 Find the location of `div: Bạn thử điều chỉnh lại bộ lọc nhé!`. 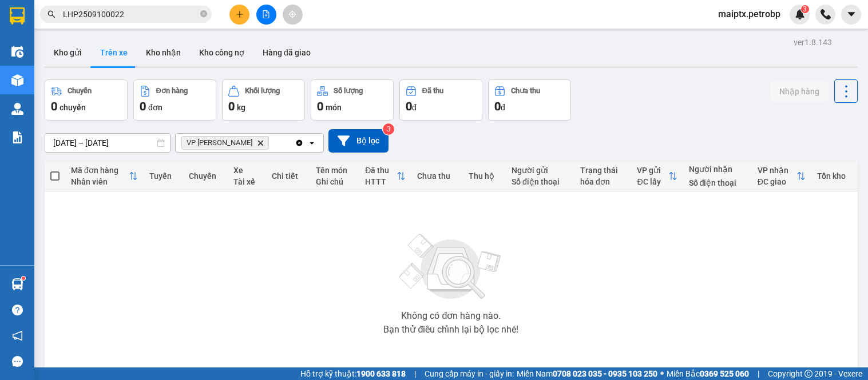

div: Bạn thử điều chỉnh lại bộ lọc nhé! is located at coordinates (451, 330).